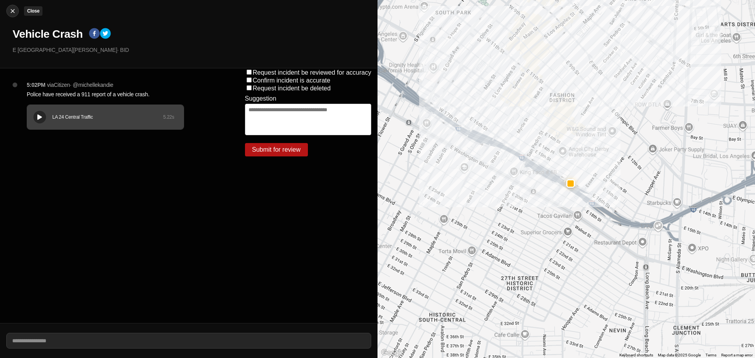 Image resolution: width=755 pixels, height=358 pixels. What do you see at coordinates (312, 72) in the screenshot?
I see `label: Request incident be reviewed for accuracy` at bounding box center [312, 72].